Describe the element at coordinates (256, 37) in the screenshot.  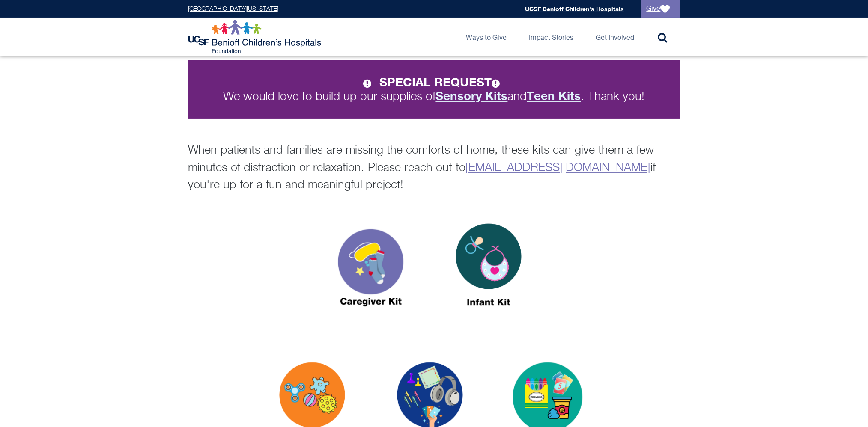
I see `img: Logo for UCSF Benioff Children's Hospitals Foundation` at that location.